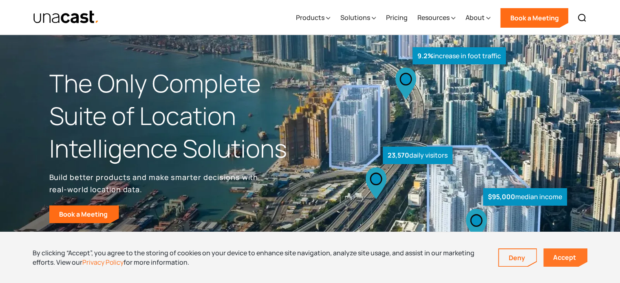 This screenshot has width=620, height=283. What do you see at coordinates (501, 197) in the screenshot?
I see `strong: $95,000` at bounding box center [501, 197].